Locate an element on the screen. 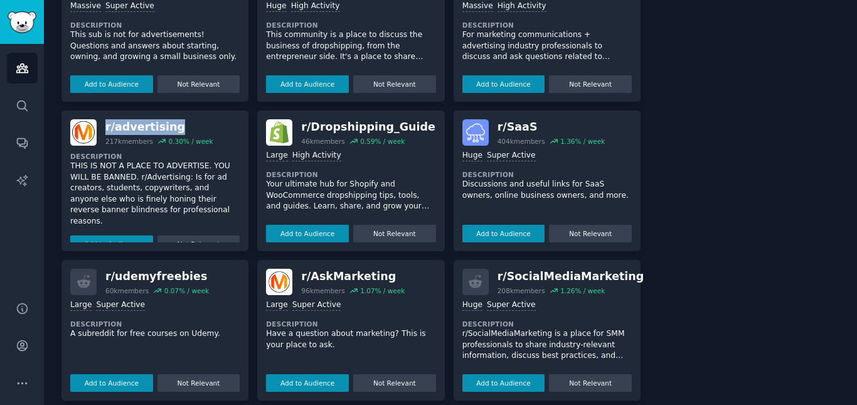  div: 217k members is located at coordinates (129, 141).